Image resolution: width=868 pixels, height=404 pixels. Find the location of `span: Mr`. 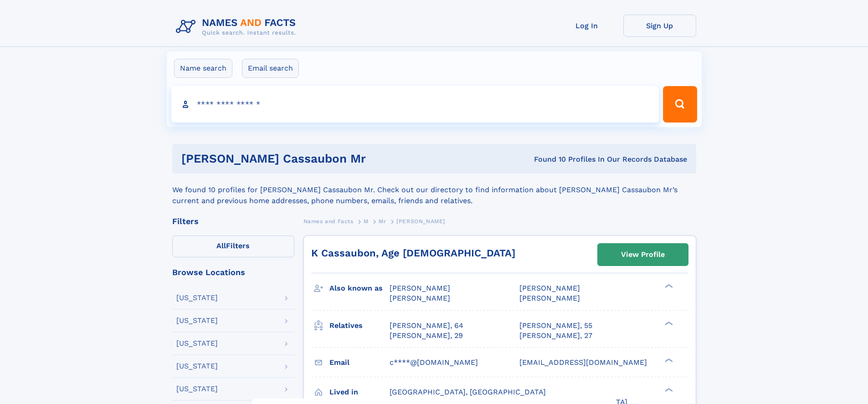

span: Mr is located at coordinates (382, 221).